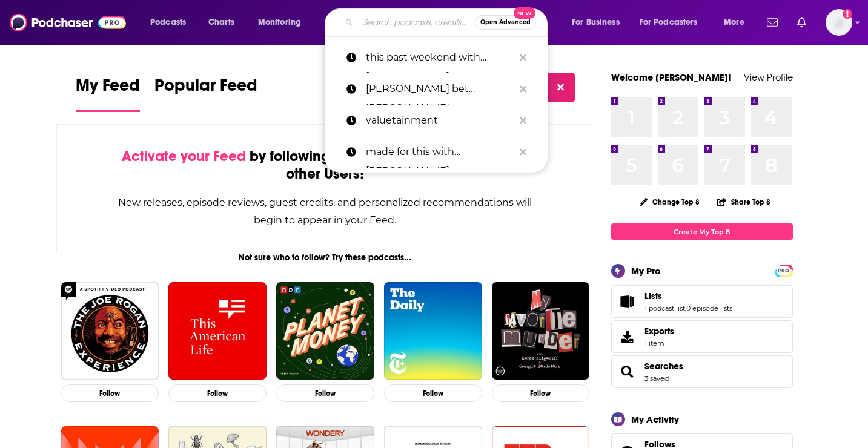  I want to click on span: More, so click(735, 22).